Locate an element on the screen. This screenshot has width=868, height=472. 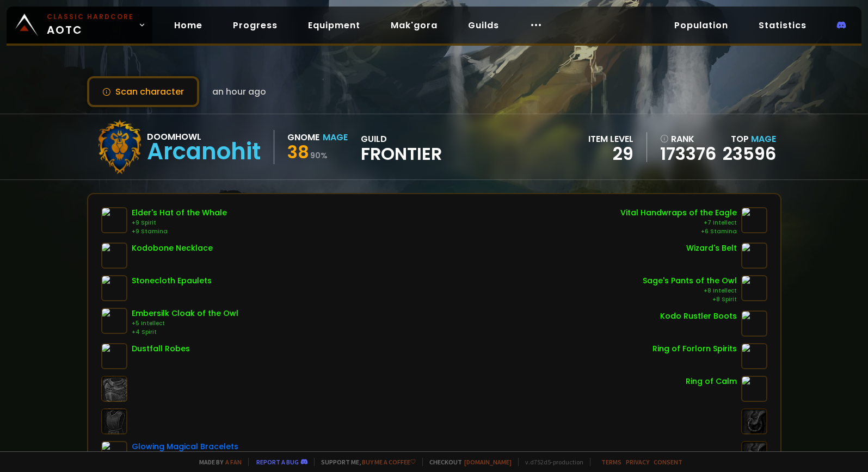
div: Arcanohit is located at coordinates (204, 152).